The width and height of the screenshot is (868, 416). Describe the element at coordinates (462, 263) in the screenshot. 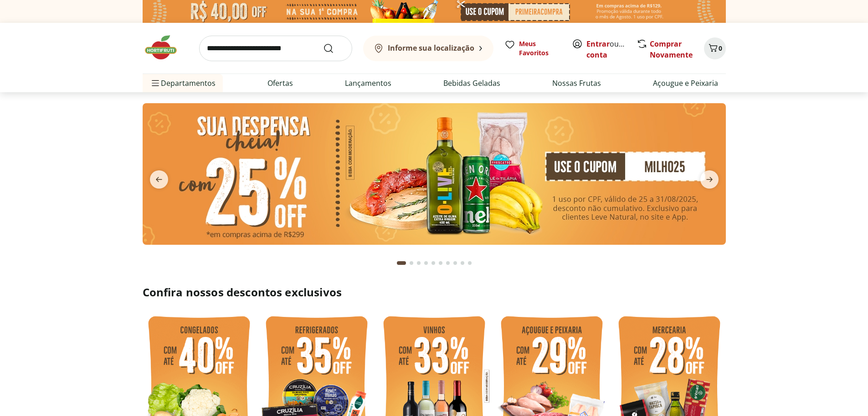

I see `button: Go to page 9 from fs-carousel` at that location.